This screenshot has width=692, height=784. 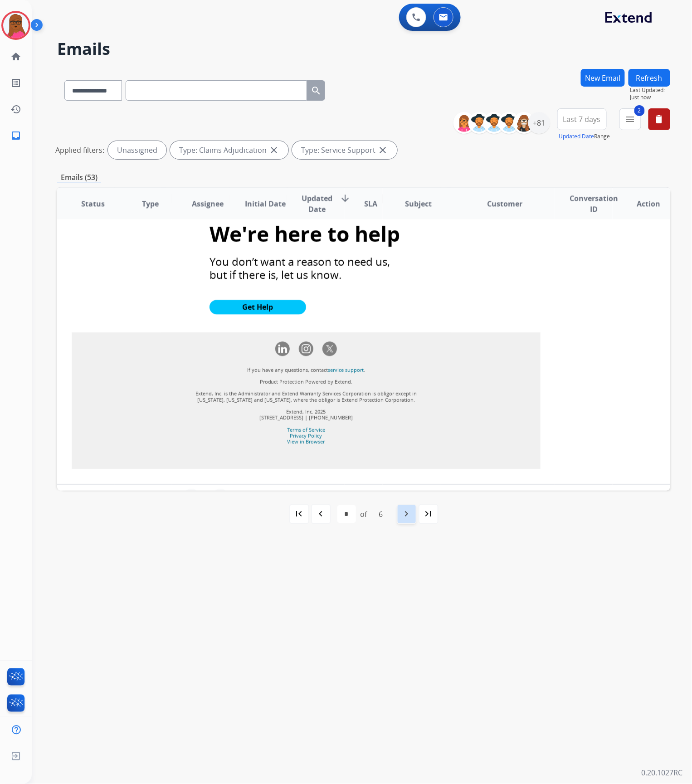 I want to click on mat-icon: navigate_next, so click(x=407, y=514).